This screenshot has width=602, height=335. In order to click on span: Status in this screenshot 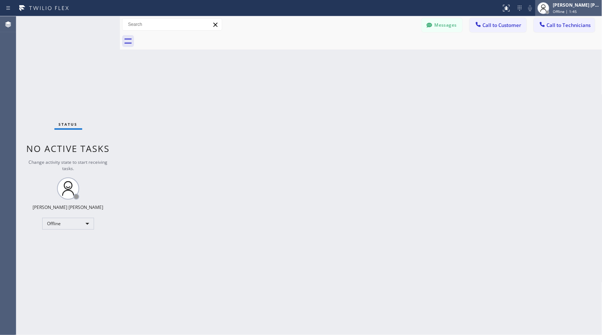, I will do `click(68, 124)`.